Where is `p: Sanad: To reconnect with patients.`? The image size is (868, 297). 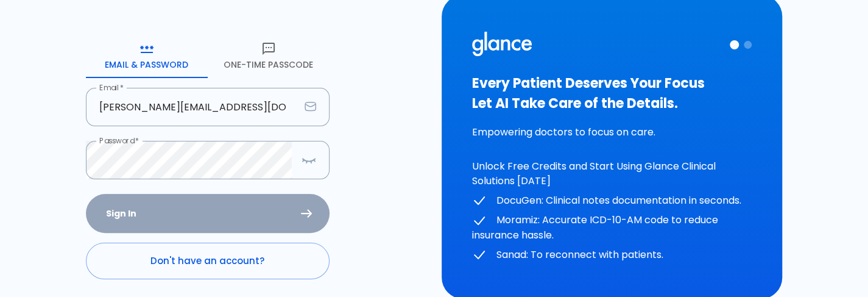 p: Sanad: To reconnect with patients. is located at coordinates (613, 255).